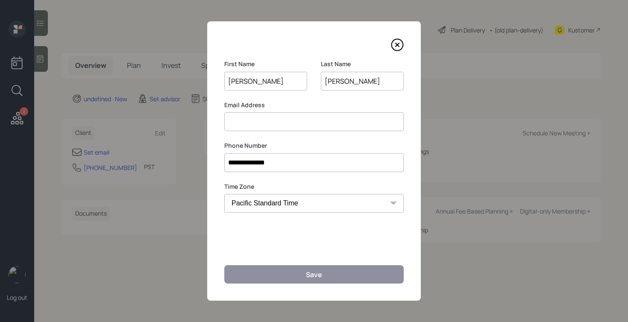 The image size is (628, 322). Describe the element at coordinates (314, 274) in the screenshot. I see `button: Save` at that location.